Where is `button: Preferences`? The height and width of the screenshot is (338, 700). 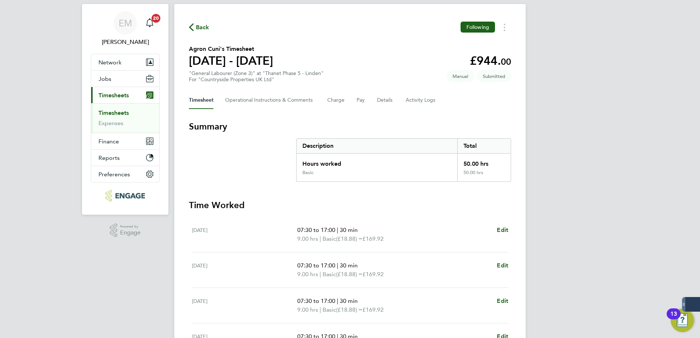
button: Preferences is located at coordinates (125, 174).